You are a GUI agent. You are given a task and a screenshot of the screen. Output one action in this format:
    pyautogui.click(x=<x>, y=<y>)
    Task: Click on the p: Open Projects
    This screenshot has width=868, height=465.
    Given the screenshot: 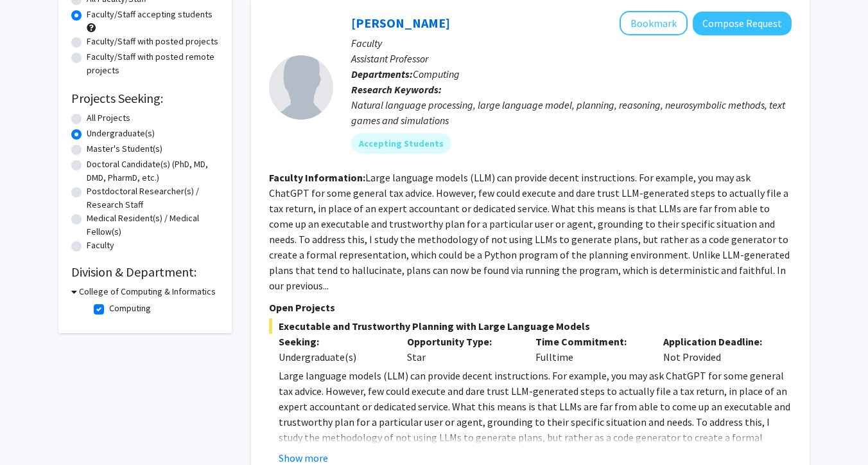 What is the action you would take?
    pyautogui.click(x=531, y=307)
    